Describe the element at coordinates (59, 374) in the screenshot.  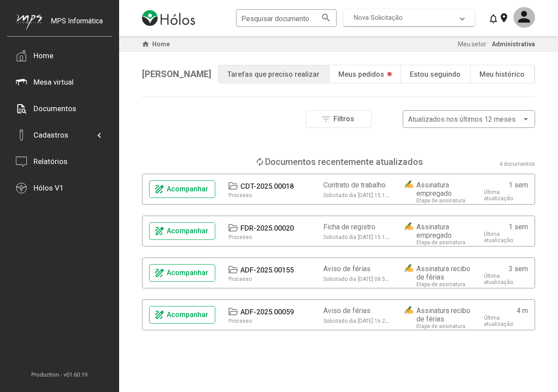
I see `span: Production - v01.60.19` at that location.